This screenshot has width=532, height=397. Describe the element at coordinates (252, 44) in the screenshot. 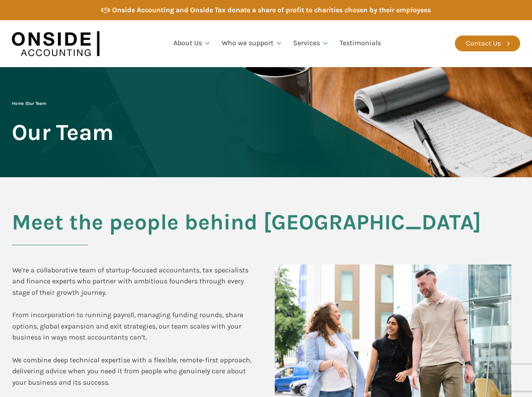

I see `a: Who we support` at that location.